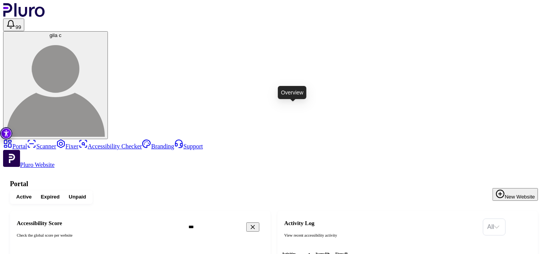  I want to click on a: Accessibility Checker, so click(110, 146).